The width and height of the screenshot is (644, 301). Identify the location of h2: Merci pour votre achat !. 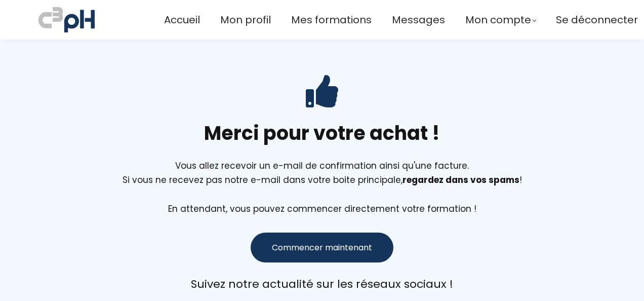
(322, 133).